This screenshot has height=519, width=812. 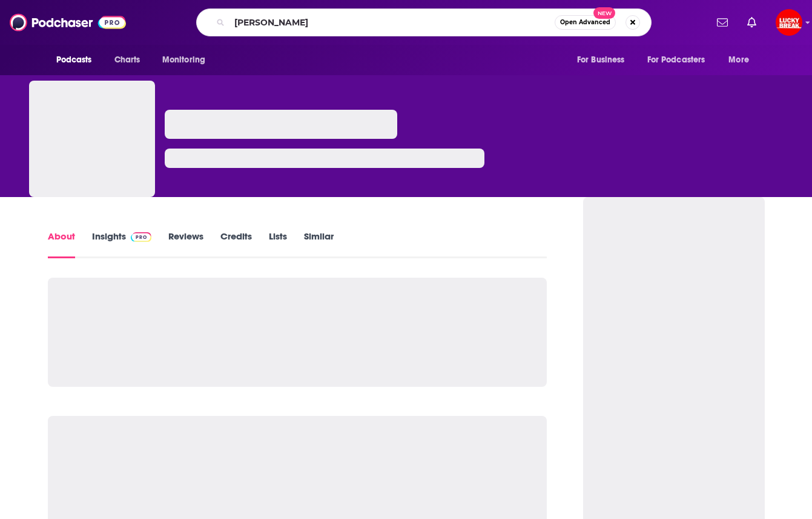 What do you see at coordinates (74, 60) in the screenshot?
I see `span: Podcasts` at bounding box center [74, 60].